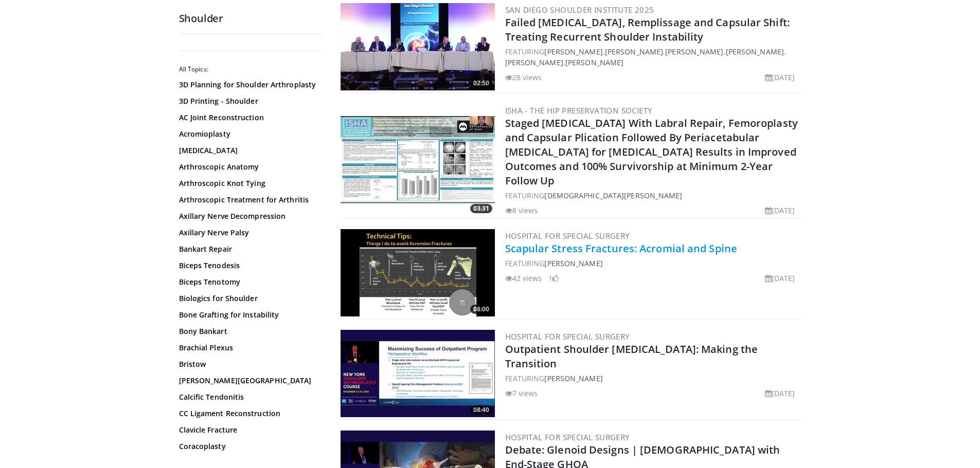 The image size is (980, 468). What do you see at coordinates (248, 364) in the screenshot?
I see `a: Bristow` at bounding box center [248, 364].